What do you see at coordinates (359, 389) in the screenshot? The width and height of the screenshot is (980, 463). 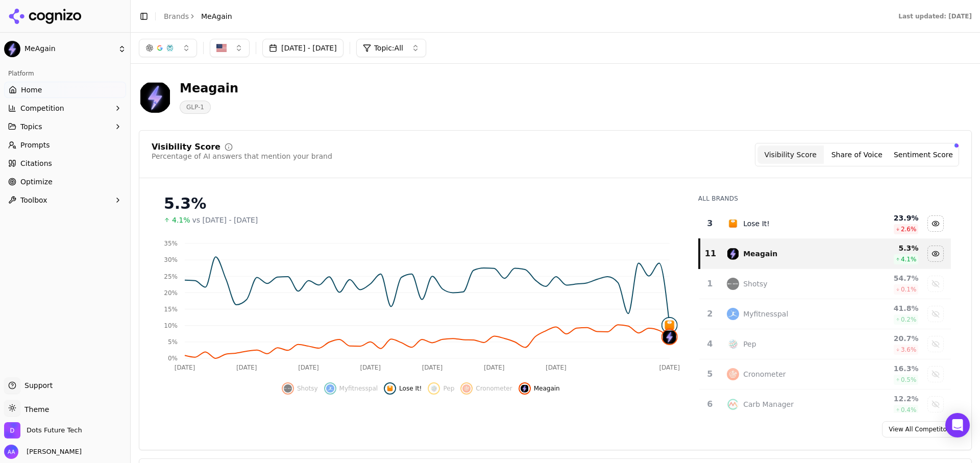 I see `span: Myfitnesspal` at bounding box center [359, 389].